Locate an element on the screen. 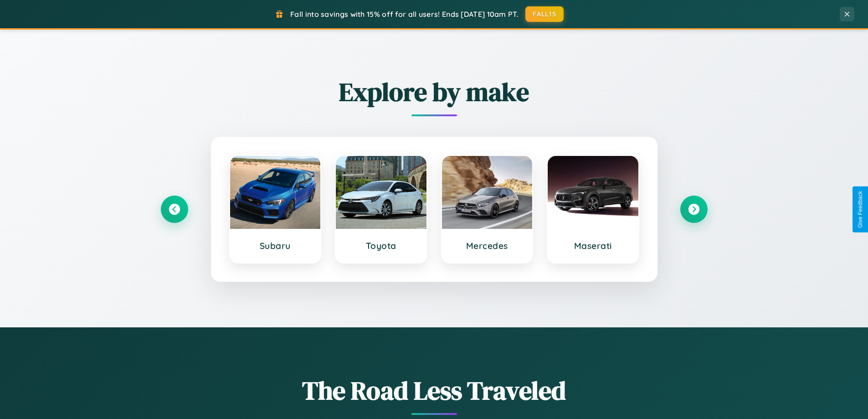  button: FALL15 is located at coordinates (545, 14).